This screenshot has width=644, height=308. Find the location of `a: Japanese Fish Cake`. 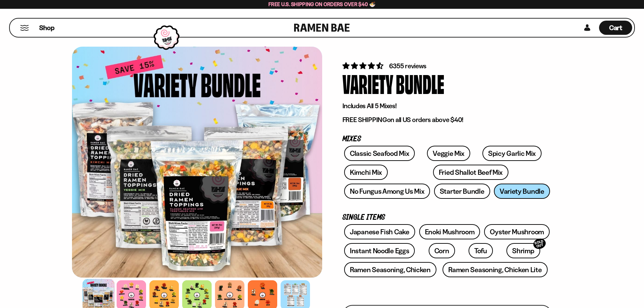

a: Japanese Fish Cake is located at coordinates (380, 232).